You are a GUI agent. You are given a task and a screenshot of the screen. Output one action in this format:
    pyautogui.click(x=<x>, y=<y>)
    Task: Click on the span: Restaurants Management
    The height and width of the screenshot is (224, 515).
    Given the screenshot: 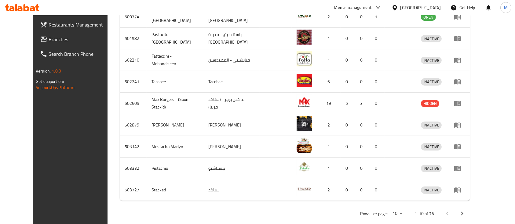 What is the action you would take?
    pyautogui.click(x=81, y=25)
    